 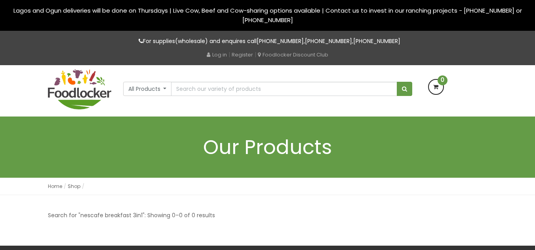 What do you see at coordinates (267, 15) in the screenshot?
I see `span: Lagos and Ogun deliveries will be done on Thursdays | Live Cow, Beef and Cow-sharing options avai...` at bounding box center [267, 15].